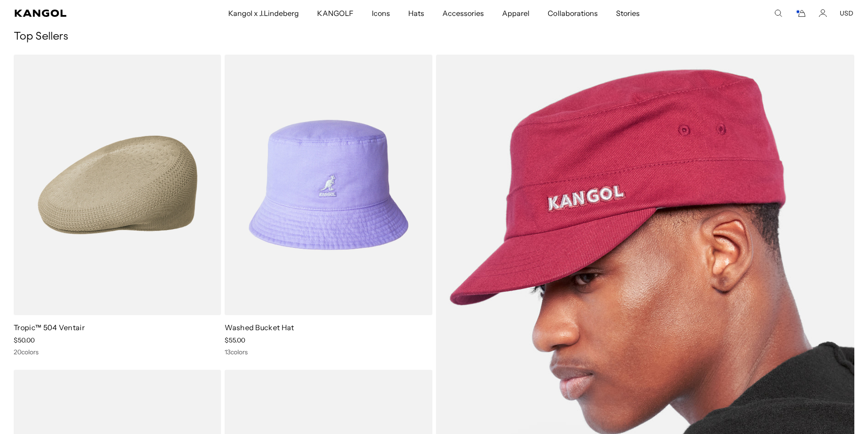 The width and height of the screenshot is (868, 434). I want to click on span: $50.00, so click(24, 340).